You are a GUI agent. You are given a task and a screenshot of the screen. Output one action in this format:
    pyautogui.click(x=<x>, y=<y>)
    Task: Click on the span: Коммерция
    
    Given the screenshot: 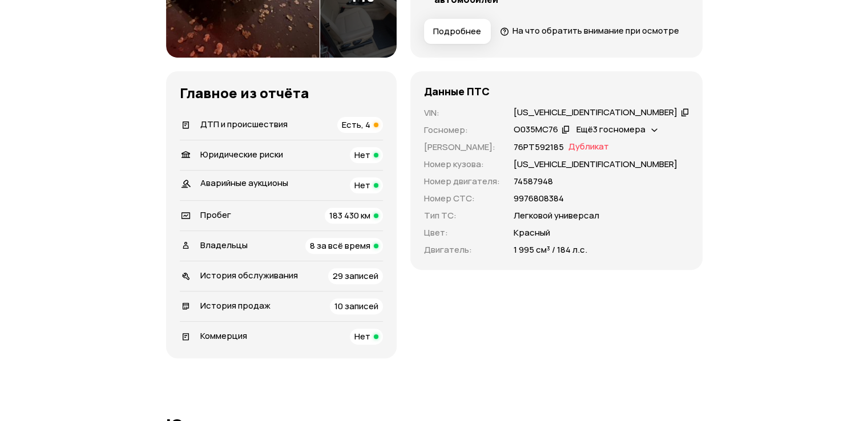 What is the action you would take?
    pyautogui.click(x=224, y=335)
    